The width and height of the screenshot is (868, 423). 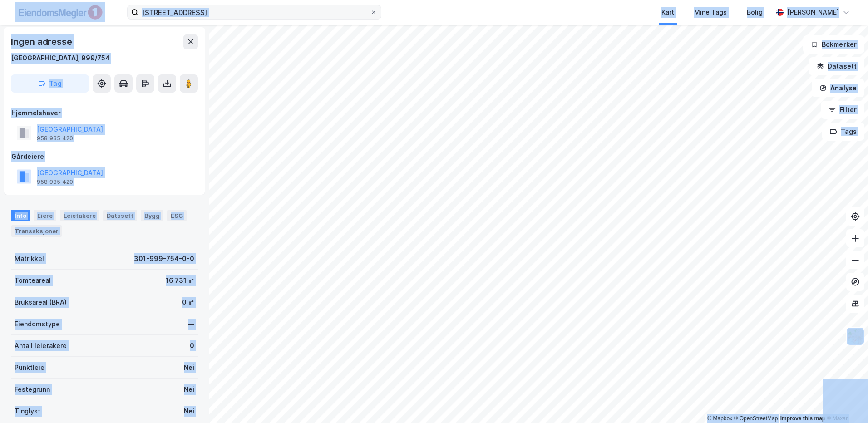 I want to click on a: Improve this map, so click(x=803, y=418).